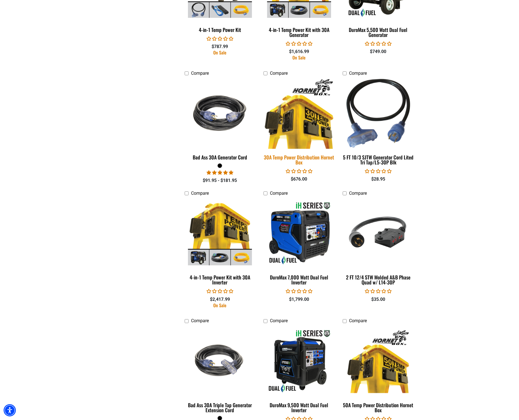 This screenshot has width=519, height=420. What do you see at coordinates (378, 113) in the screenshot?
I see `img: 5 FT 10/3 SJTW Generator Cord Lited Tri Tap/L5-30P Blk` at bounding box center [378, 113].